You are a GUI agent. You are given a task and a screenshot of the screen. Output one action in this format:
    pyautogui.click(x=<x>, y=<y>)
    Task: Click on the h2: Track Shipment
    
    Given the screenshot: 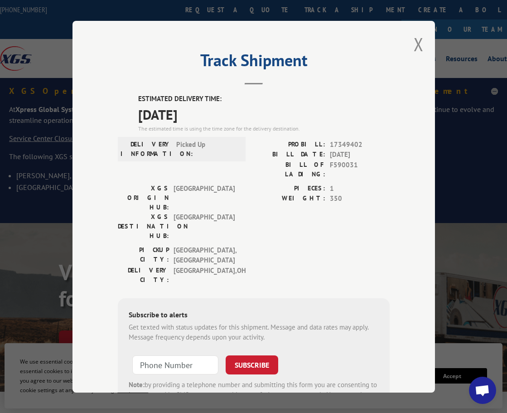 What is the action you would take?
    pyautogui.click(x=254, y=63)
    